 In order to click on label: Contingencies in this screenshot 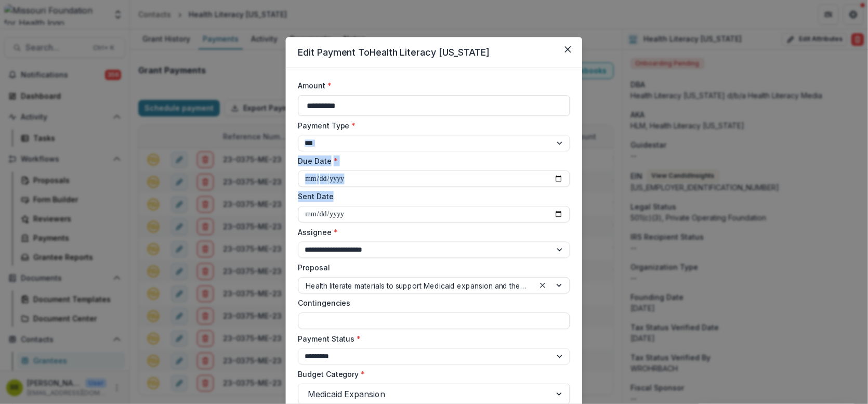, I will do `click(431, 303)`.